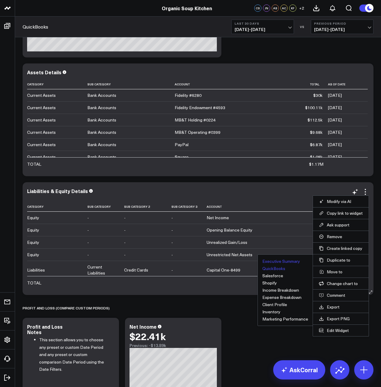 This screenshot has width=381, height=387. Describe the element at coordinates (147, 336) in the screenshot. I see `div: $22.41k` at that location.